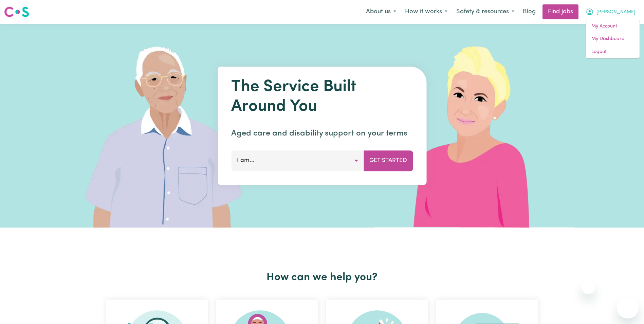 This screenshot has width=644, height=324. What do you see at coordinates (388, 160) in the screenshot?
I see `button: Get Started` at bounding box center [388, 160].